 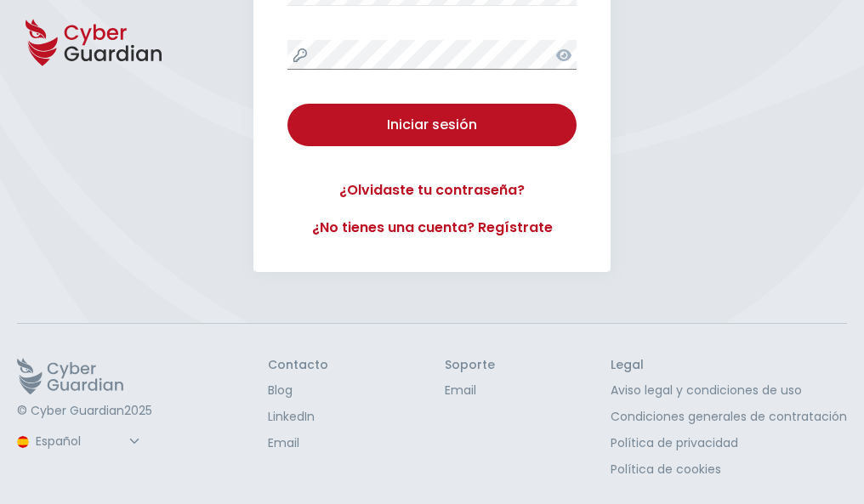 What do you see at coordinates (729, 442) in the screenshot?
I see `a: Política de privacidad` at bounding box center [729, 442].